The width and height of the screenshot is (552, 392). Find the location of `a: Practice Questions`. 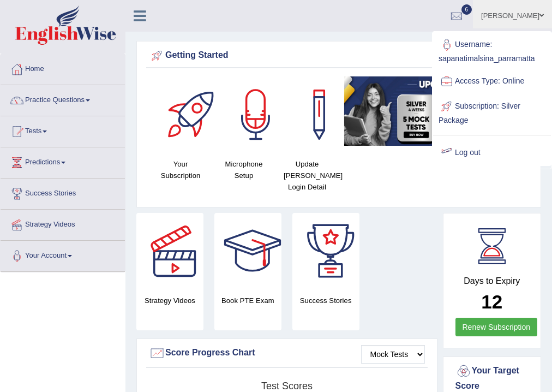

a: Practice Questions is located at coordinates (63, 99).